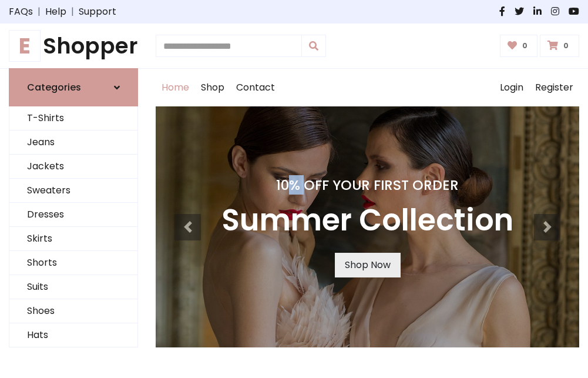 This screenshot has height=378, width=588. I want to click on h6: Categories, so click(54, 87).